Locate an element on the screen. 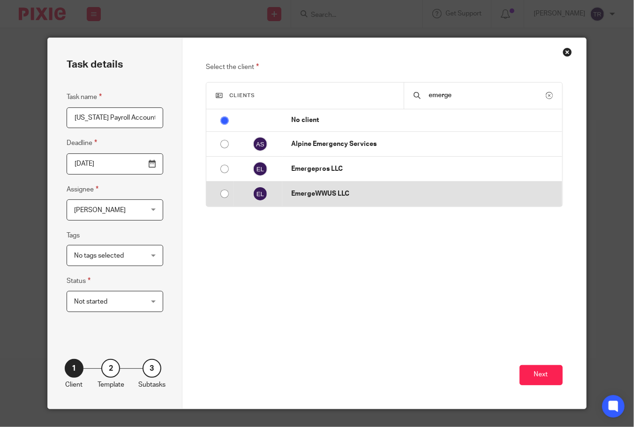 Image resolution: width=634 pixels, height=427 pixels. p: Emergepros LLC is located at coordinates (424, 169).